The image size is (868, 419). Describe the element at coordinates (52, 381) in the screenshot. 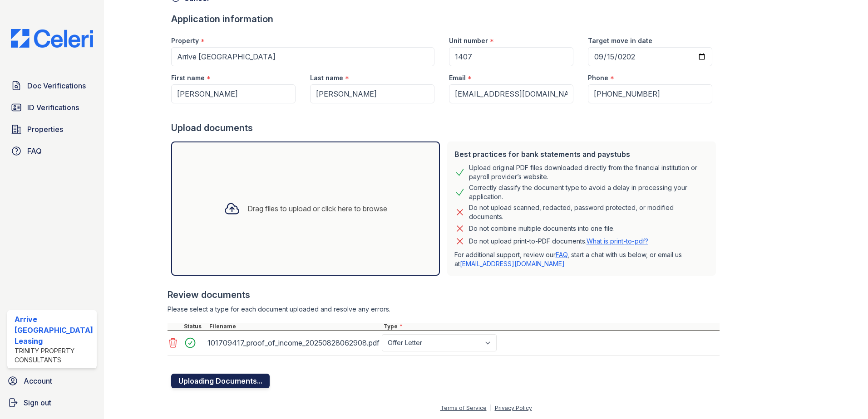

I see `a: Account` at that location.